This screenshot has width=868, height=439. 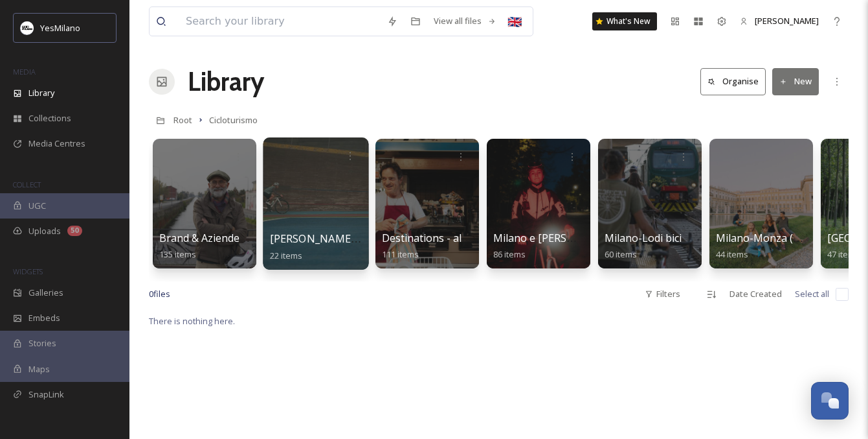 What do you see at coordinates (57, 143) in the screenshot?
I see `span: Media Centres` at bounding box center [57, 143].